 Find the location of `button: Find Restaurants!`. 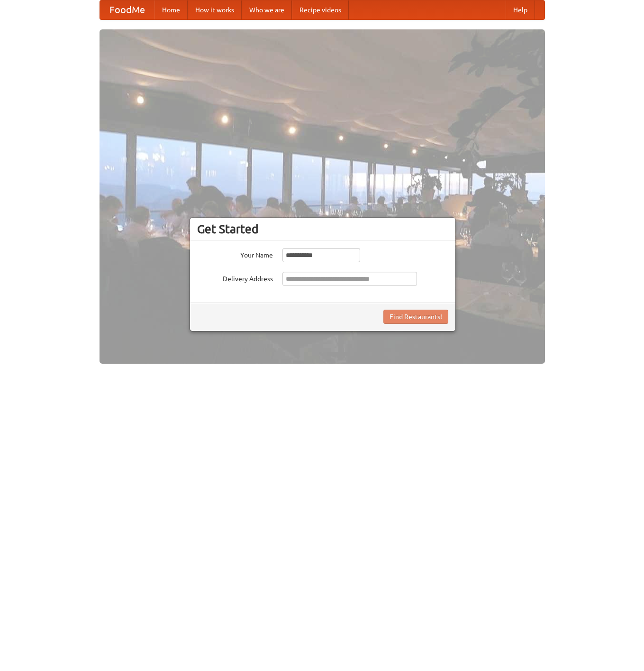

button: Find Restaurants! is located at coordinates (415, 317).